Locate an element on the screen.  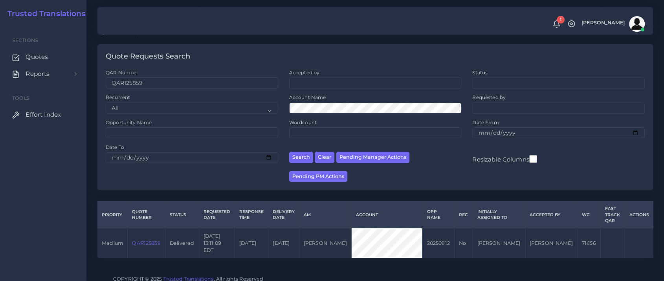
th: REC is located at coordinates (463, 215).